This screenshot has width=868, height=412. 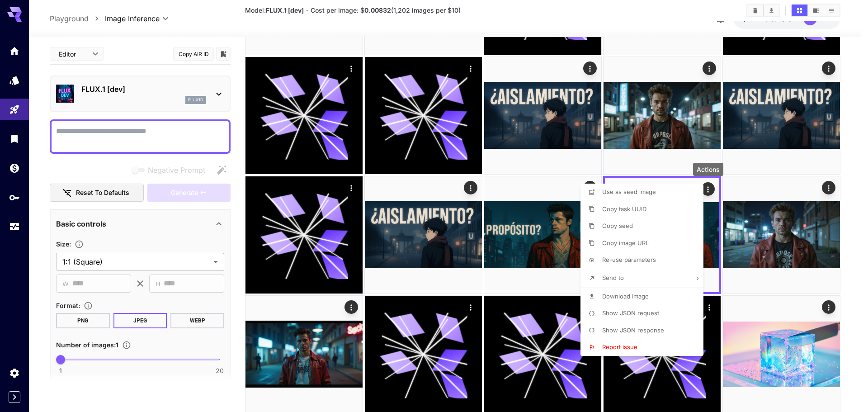 I want to click on span: Copy task UUID, so click(x=625, y=209).